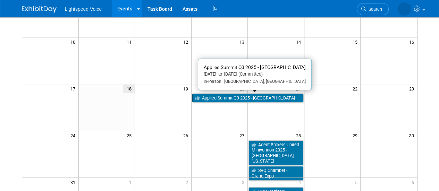 Image resolution: width=439 pixels, height=191 pixels. Describe the element at coordinates (212, 82) in the screenshot. I see `span: In-Person` at that location.